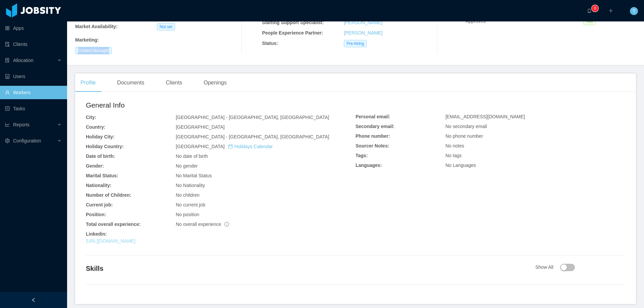  What do you see at coordinates (96, 234) in the screenshot?
I see `b: Linkedin:` at bounding box center [96, 234].